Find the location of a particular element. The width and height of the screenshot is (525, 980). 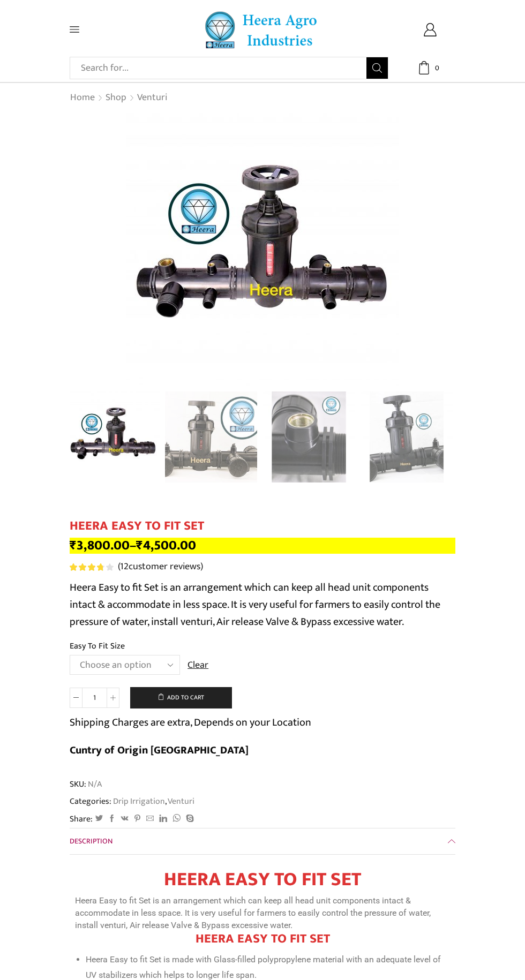

label: Easy To Fit Size is located at coordinates (97, 646).